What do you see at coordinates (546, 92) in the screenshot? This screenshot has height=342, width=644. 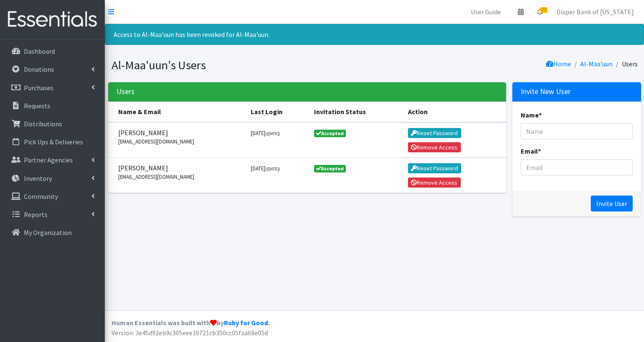 I see `h3: Invite New User` at bounding box center [546, 92].